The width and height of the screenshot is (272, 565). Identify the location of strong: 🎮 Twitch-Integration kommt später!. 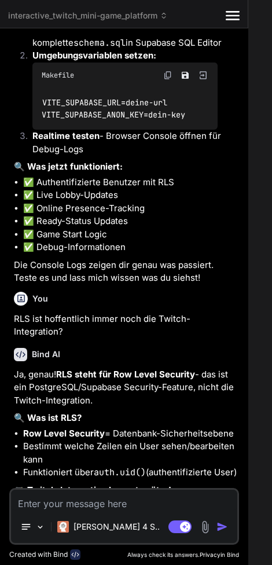
(93, 490).